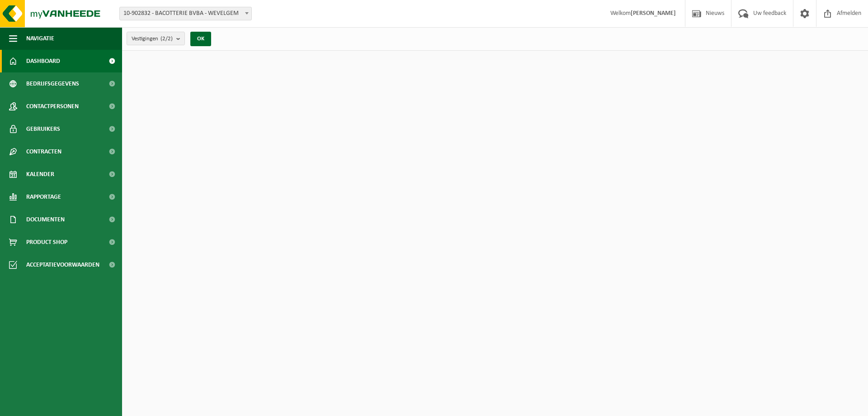  I want to click on span: Navigatie, so click(40, 39).